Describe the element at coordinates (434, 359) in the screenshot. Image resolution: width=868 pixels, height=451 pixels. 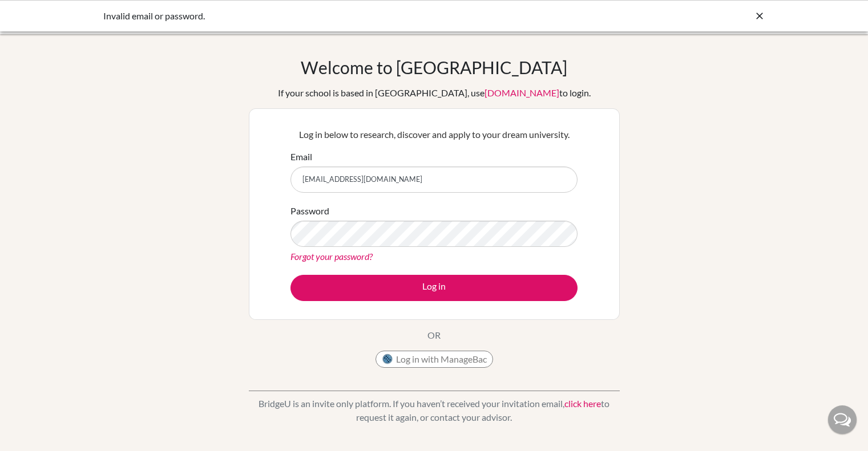
I see `button: Log in with ManageBac` at that location.